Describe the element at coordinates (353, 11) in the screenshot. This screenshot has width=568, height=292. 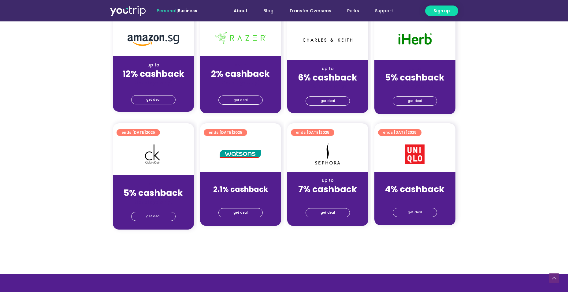
I see `a: Perks` at that location.